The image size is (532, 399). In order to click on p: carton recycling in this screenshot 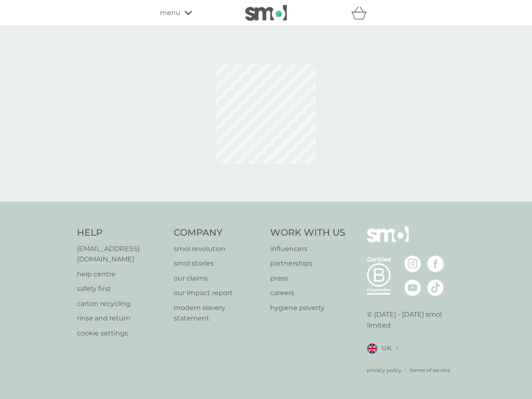, I will do `click(121, 304)`.